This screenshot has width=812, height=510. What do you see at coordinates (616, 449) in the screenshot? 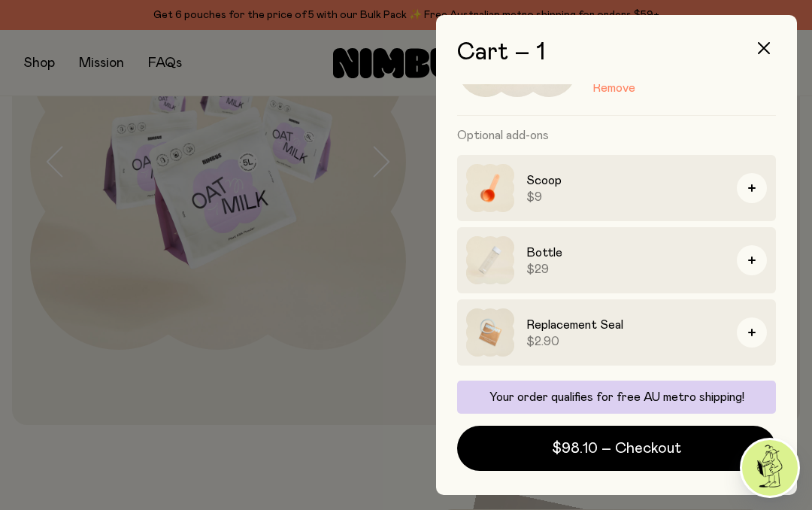
I see `button: $98.10 – Checkout` at bounding box center [616, 449].